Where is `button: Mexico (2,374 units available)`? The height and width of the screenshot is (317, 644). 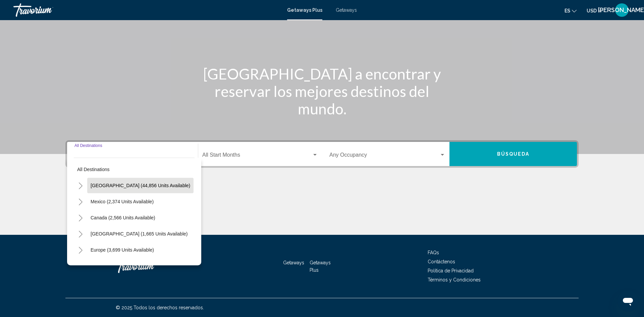
button: Mexico (2,374 units available) is located at coordinates (122, 202).